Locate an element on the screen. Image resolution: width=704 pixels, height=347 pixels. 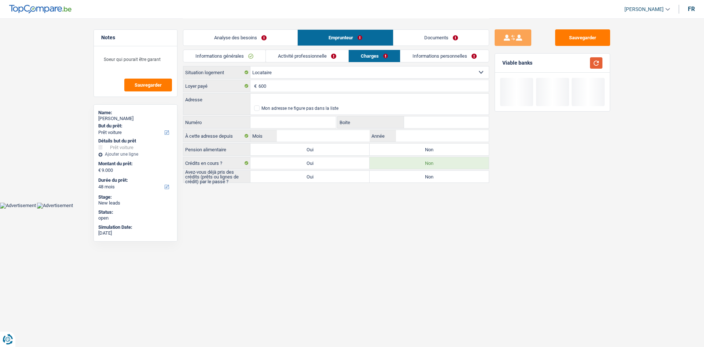
a: Informations générales is located at coordinates (225, 56).